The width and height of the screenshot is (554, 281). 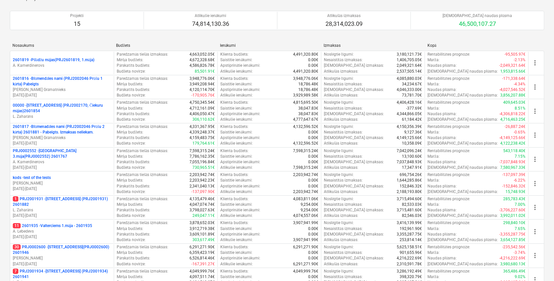 I want to click on p: 7,786,162.35€, so click(x=202, y=157).